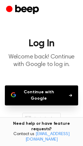 Image resolution: width=83 pixels, height=146 pixels. I want to click on p: Welcome back! Continue with Google to log in., so click(41, 61).